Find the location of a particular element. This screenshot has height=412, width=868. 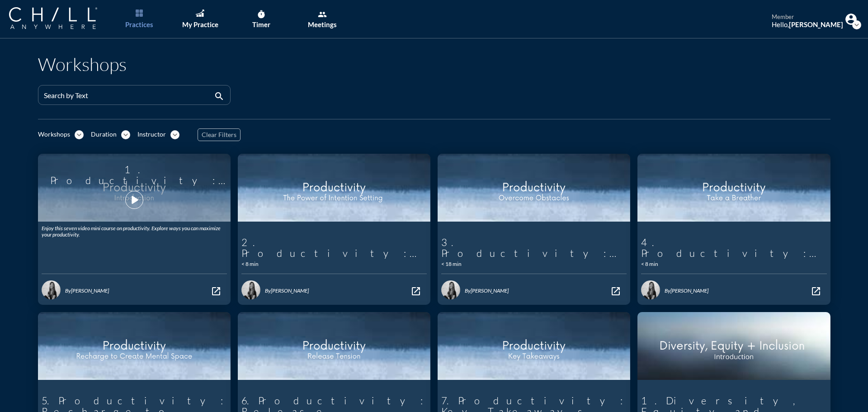

img: Company Logo is located at coordinates (53, 19).